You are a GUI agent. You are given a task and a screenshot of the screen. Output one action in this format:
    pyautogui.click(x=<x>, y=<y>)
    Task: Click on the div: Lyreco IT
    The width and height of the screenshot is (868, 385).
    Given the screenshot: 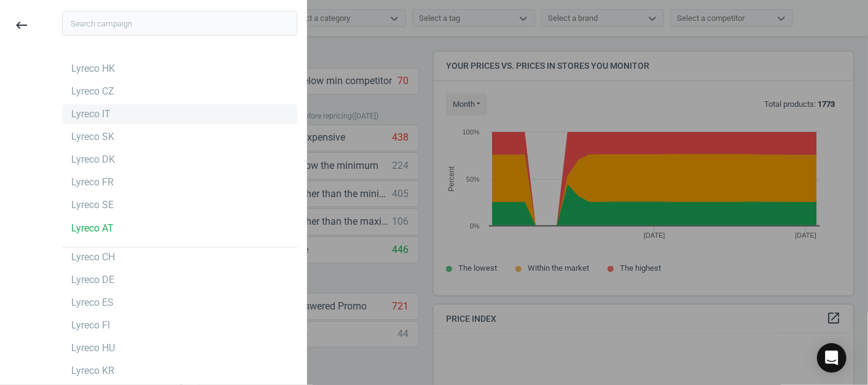 What is the action you would take?
    pyautogui.click(x=91, y=114)
    